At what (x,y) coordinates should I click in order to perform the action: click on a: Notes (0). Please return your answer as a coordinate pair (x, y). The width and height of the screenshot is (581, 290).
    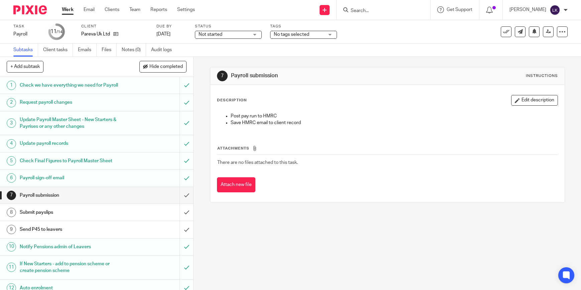
    Looking at the image, I should click on (134, 50).